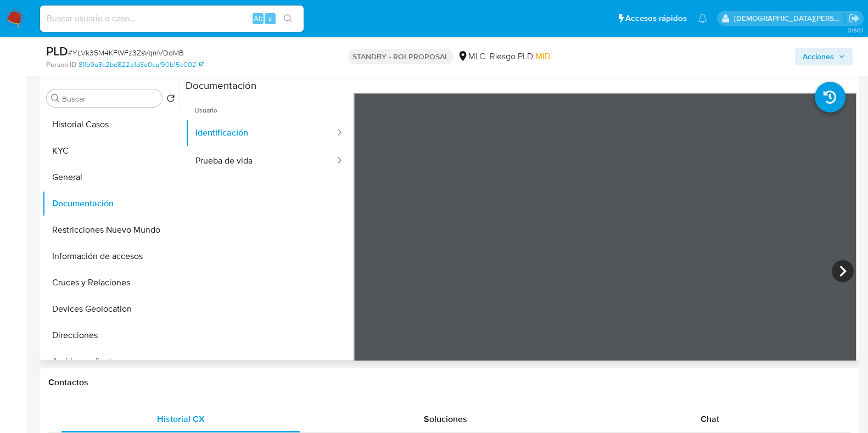  I want to click on span: MID, so click(543, 56).